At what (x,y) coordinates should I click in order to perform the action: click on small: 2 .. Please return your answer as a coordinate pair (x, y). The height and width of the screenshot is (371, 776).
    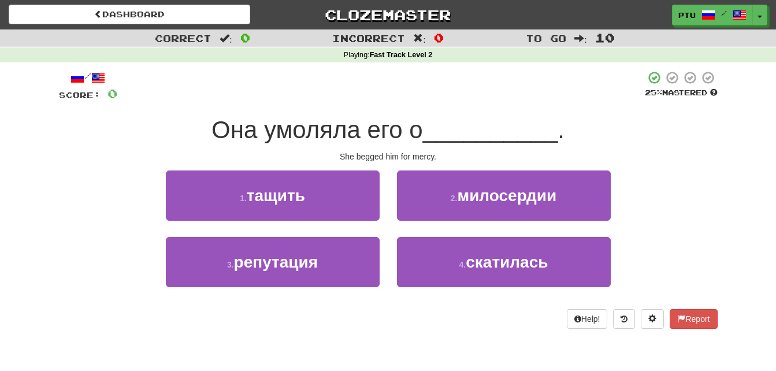
    Looking at the image, I should click on (454, 198).